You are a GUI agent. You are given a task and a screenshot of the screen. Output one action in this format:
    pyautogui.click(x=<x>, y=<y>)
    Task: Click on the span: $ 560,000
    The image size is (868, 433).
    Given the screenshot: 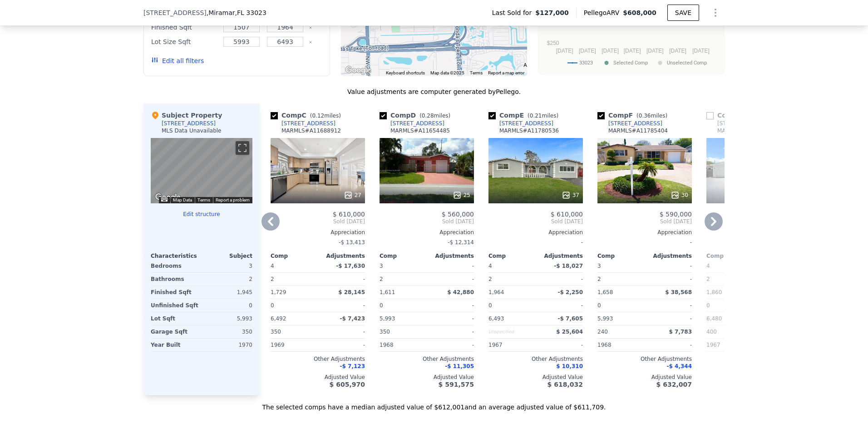 What is the action you would take?
    pyautogui.click(x=457, y=214)
    